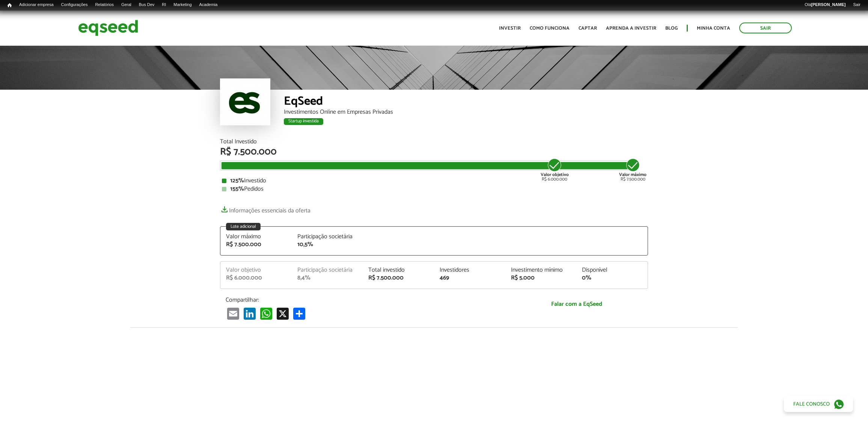  What do you see at coordinates (283, 313) in the screenshot?
I see `a: X` at bounding box center [283, 313].